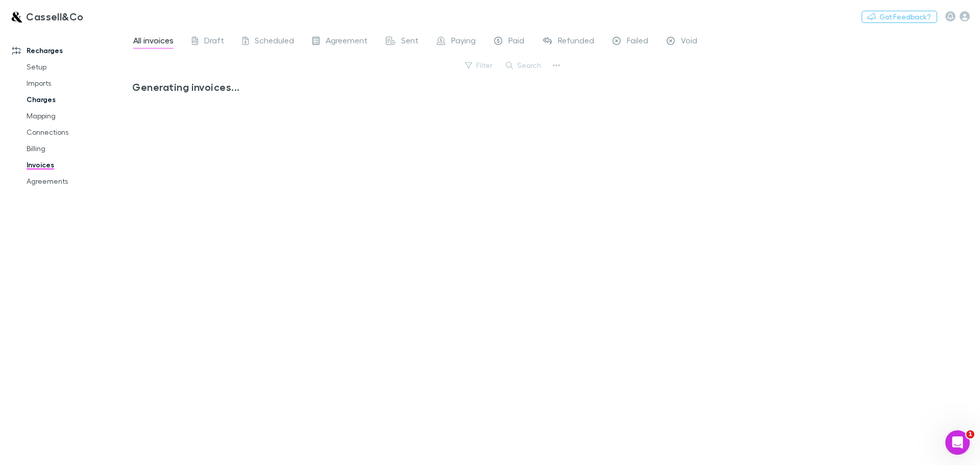  What do you see at coordinates (274, 42) in the screenshot?
I see `span: Scheduled` at bounding box center [274, 42].